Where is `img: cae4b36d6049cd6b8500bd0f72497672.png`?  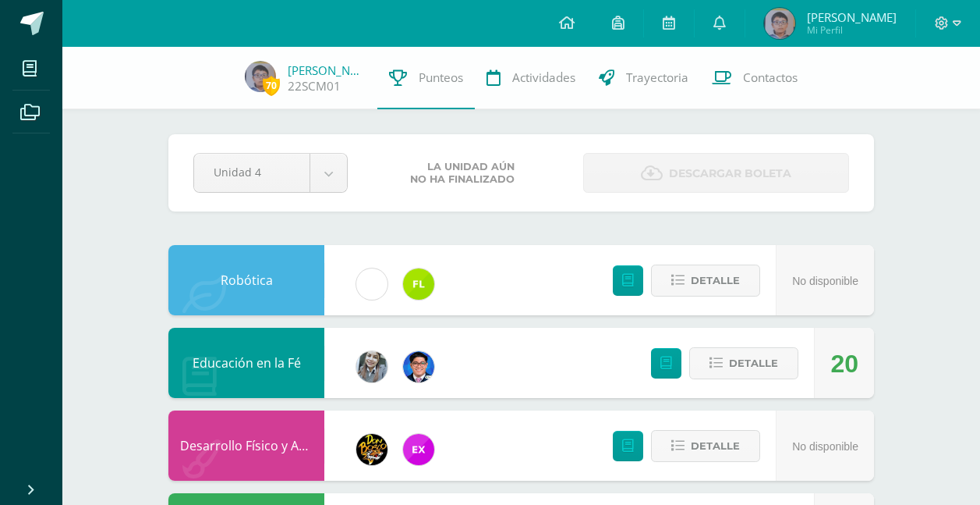
img: cae4b36d6049cd6b8500bd0f72497672.png is located at coordinates (372, 284).